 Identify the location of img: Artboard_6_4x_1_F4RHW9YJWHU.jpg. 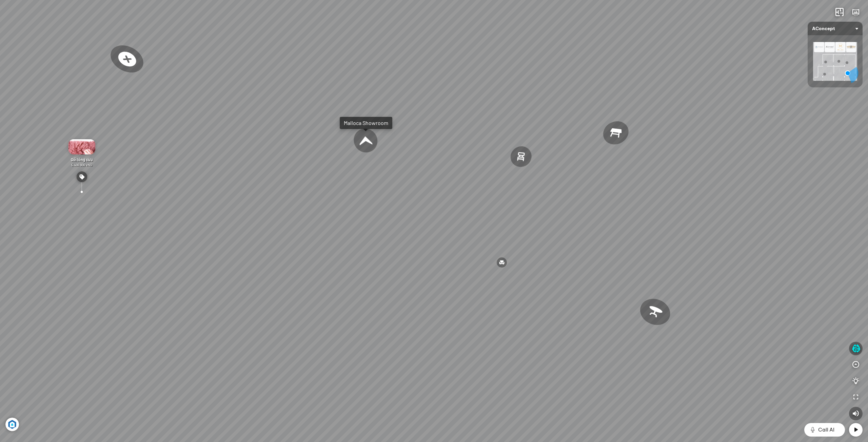
(13, 425).